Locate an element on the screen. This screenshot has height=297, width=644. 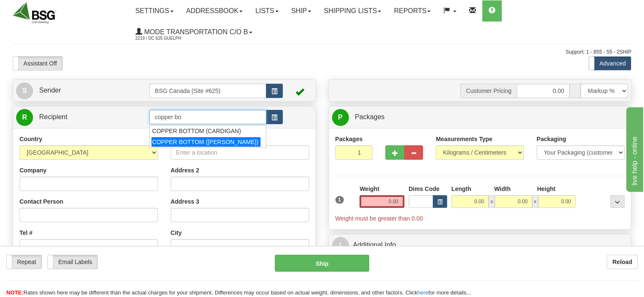
span: 1 is located at coordinates (340, 200).